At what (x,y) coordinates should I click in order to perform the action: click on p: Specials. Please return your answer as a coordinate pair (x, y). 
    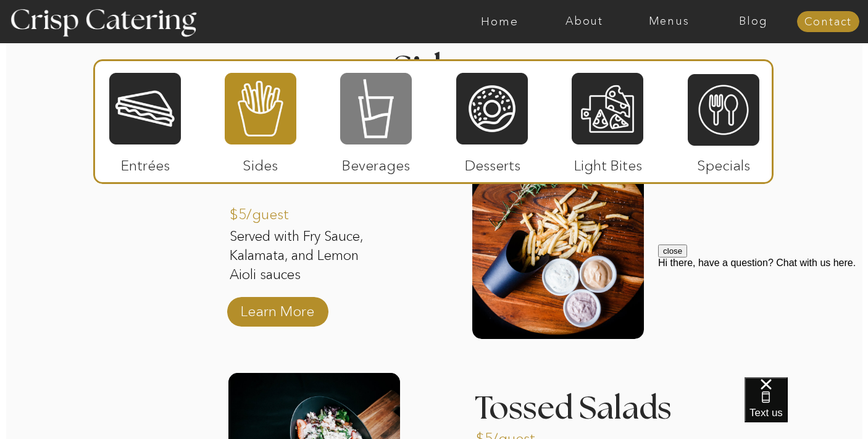
    Looking at the image, I should click on (723, 162).